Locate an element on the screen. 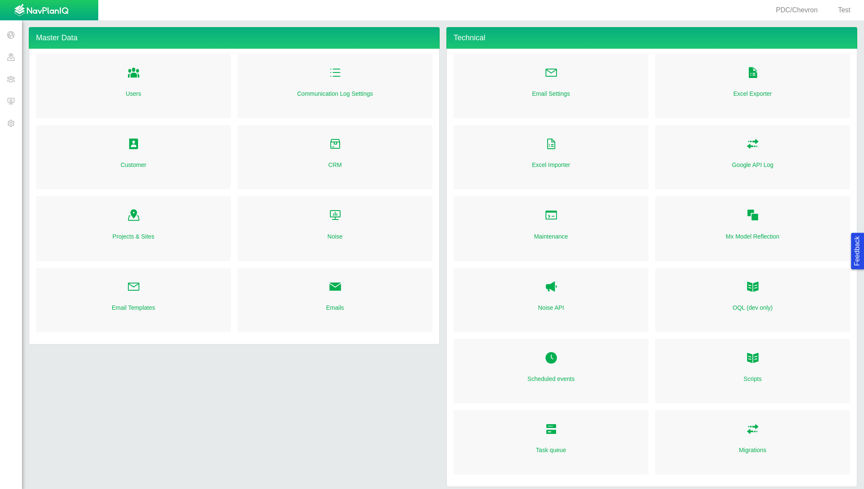  div: Folder Open Icon Email Settings is located at coordinates (551, 86).